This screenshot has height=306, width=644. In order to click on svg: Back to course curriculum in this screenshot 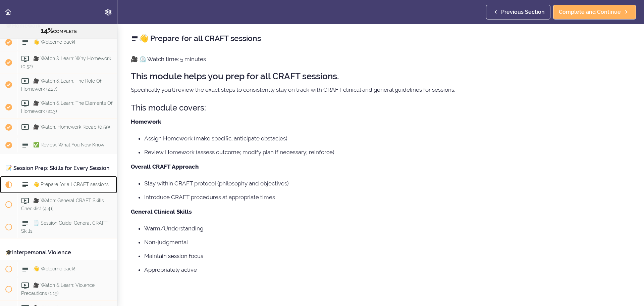, I will do `click(8, 12)`.